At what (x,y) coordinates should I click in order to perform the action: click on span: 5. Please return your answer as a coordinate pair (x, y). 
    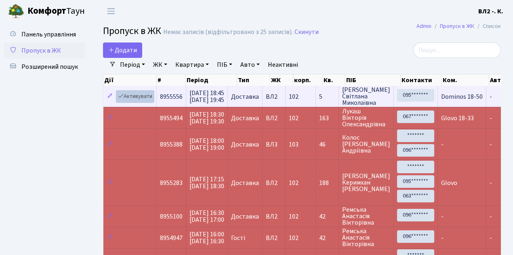
    Looking at the image, I should click on (327, 97).